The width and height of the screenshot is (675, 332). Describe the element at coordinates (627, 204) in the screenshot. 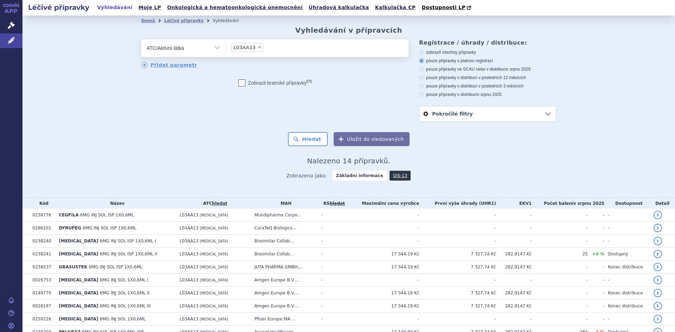

I see `th: Dostupnost` at that location.